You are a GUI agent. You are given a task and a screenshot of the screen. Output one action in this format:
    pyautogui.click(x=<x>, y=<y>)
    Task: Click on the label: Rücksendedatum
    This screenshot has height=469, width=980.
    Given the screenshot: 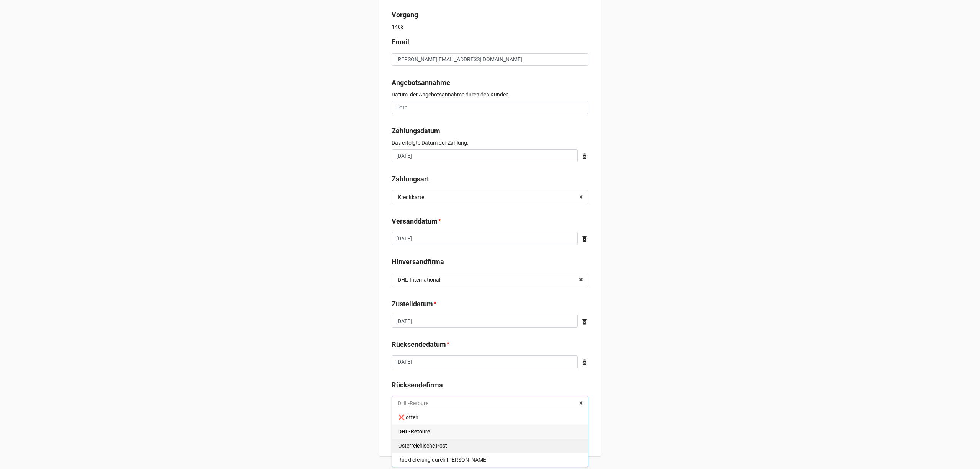 What is the action you would take?
    pyautogui.click(x=418, y=344)
    